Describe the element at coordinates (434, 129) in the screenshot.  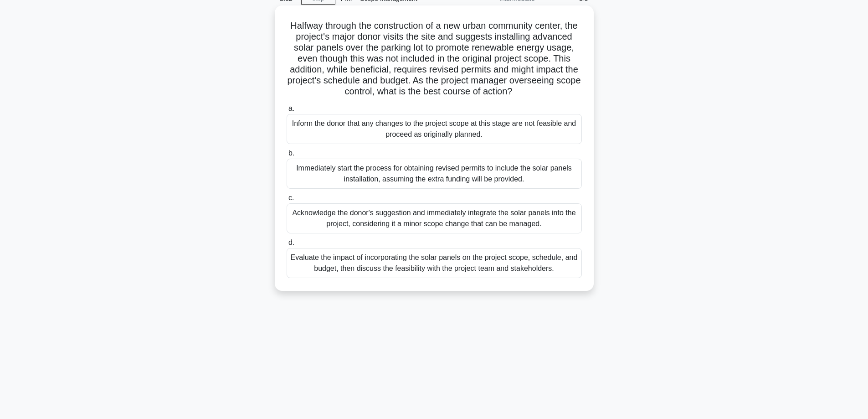
I see `div: Inform the donor that any changes to the project scope at this stage are not feasible and proceed...` at that location.